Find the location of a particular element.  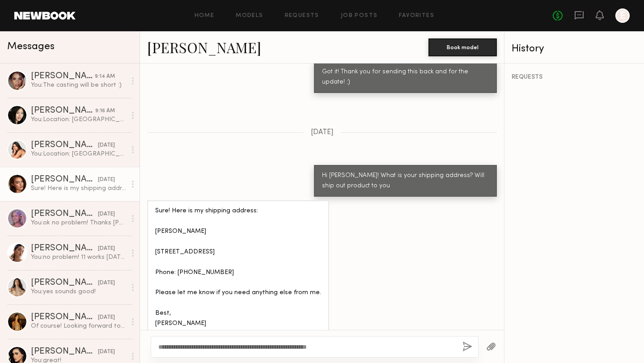

a: Models is located at coordinates (249, 15).